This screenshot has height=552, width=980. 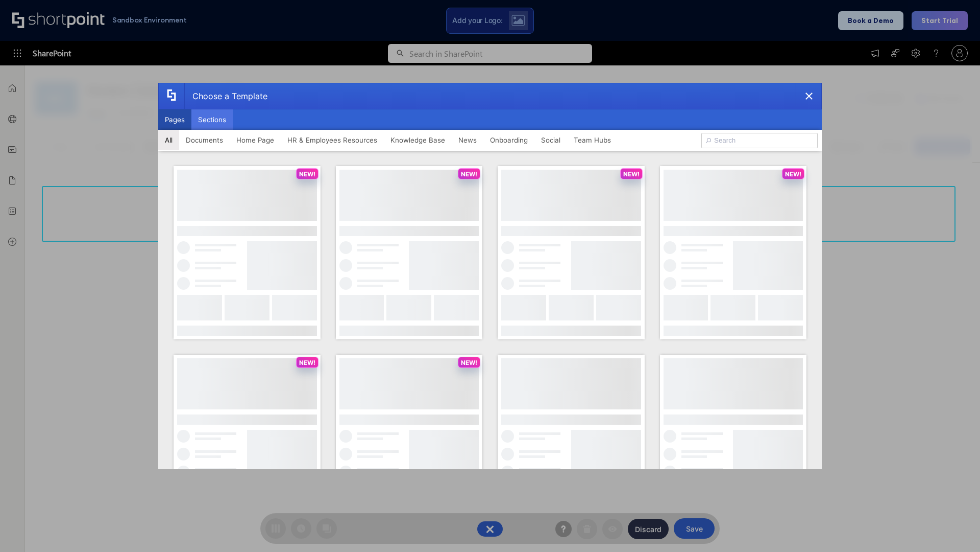 I want to click on button: Social, so click(x=551, y=140).